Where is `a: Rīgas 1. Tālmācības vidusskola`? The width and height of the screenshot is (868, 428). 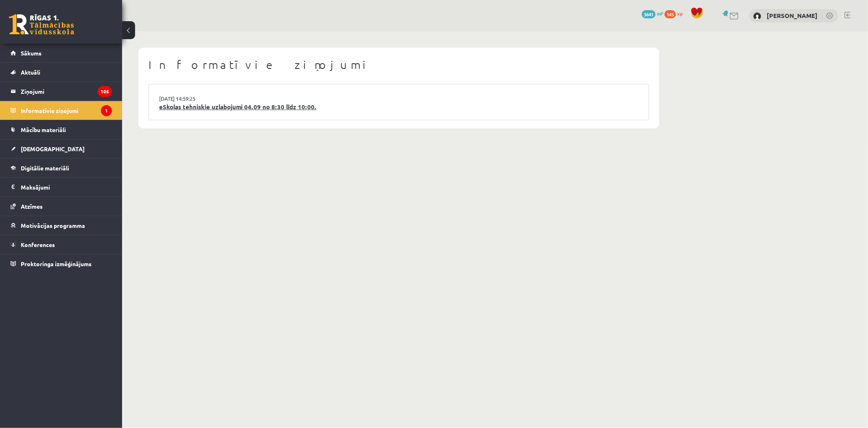
a: Rīgas 1. Tālmācības vidusskola is located at coordinates (42, 24).